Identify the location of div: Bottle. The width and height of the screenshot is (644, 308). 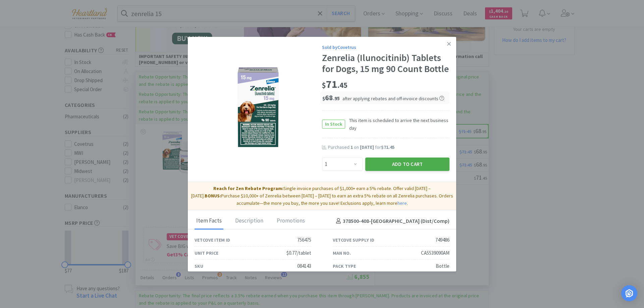
(442, 266).